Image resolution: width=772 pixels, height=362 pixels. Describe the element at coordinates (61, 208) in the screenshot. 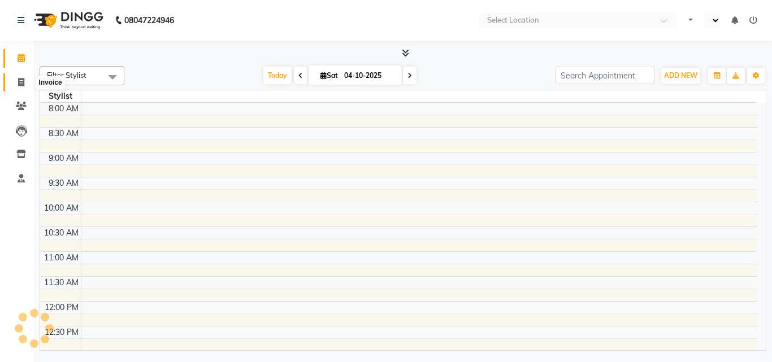

I see `div: 10:00 AM` at that location.